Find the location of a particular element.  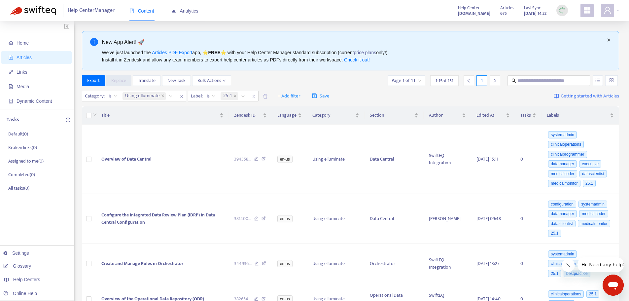

span: home is located at coordinates (11, 43).